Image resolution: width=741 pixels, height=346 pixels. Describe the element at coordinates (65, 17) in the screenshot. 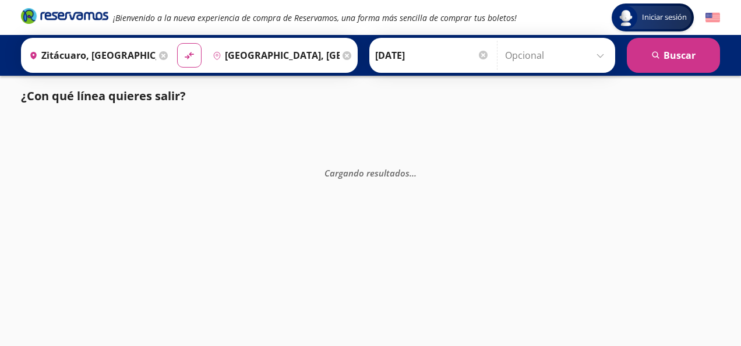

I see `a: Brand Logo` at that location.